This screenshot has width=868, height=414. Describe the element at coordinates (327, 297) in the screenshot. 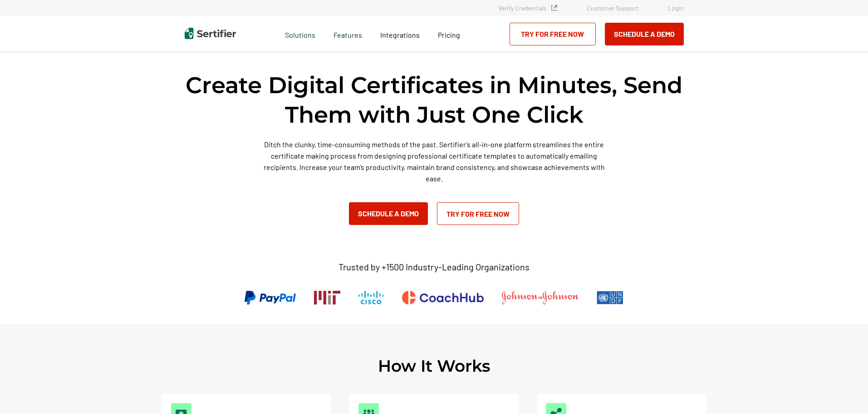

I see `img: Massachusetts Institute of Technology` at that location.